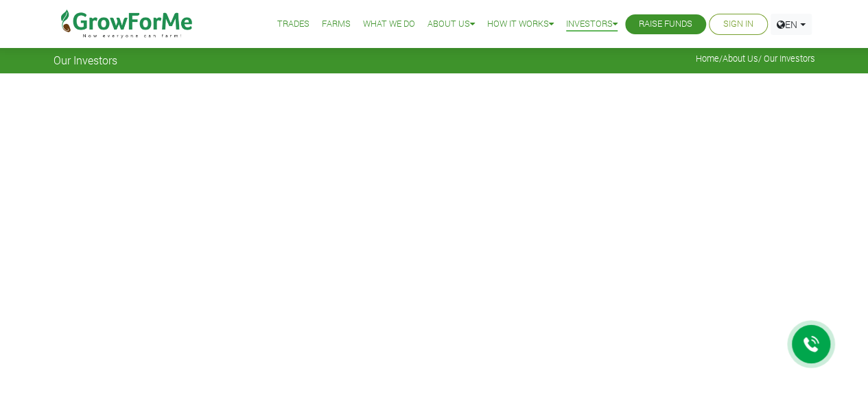 Image resolution: width=868 pixels, height=401 pixels. Describe the element at coordinates (592, 24) in the screenshot. I see `a: Investors` at that location.